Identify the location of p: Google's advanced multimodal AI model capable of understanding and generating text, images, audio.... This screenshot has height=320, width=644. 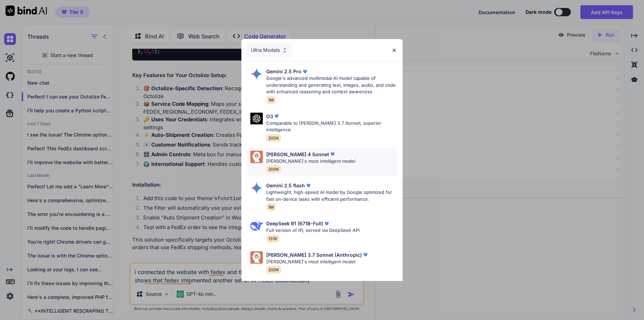
(331, 85).